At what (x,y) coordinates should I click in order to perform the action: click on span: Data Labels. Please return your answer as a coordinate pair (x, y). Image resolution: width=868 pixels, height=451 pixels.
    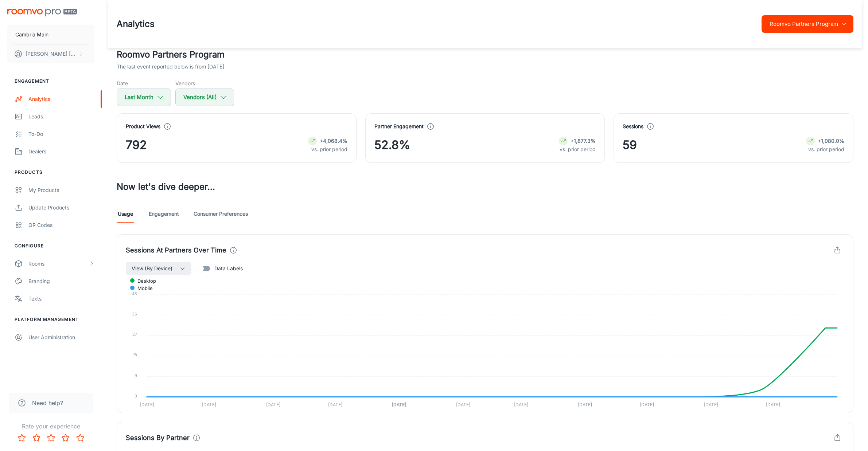
    Looking at the image, I should click on (228, 268).